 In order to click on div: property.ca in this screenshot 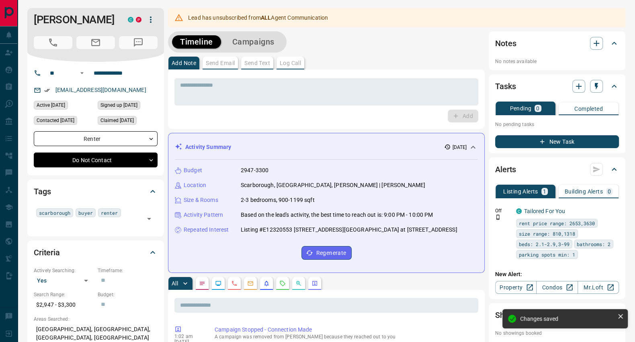, I will do `click(139, 20)`.